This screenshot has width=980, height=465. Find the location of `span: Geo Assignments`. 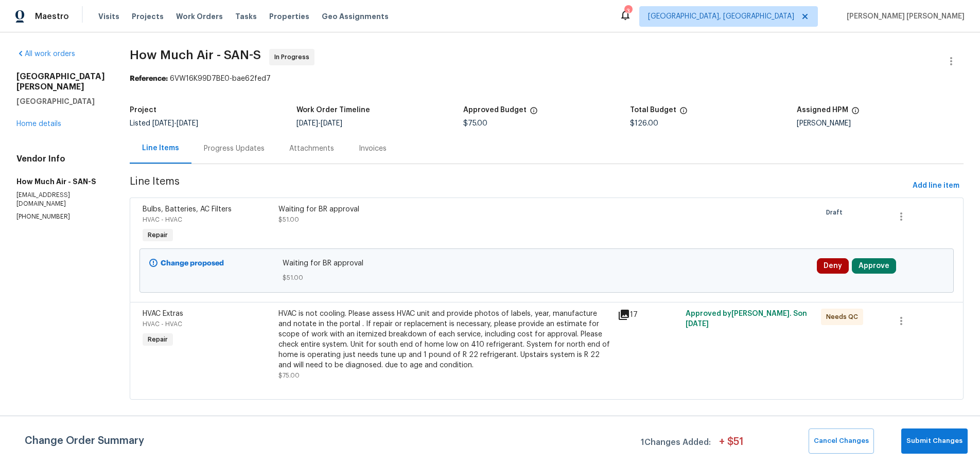

span: Geo Assignments is located at coordinates (355, 16).